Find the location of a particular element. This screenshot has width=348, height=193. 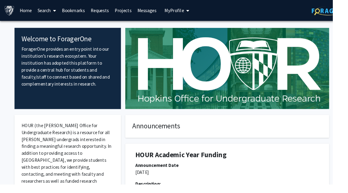

a: Bookmarks is located at coordinates (77, 11).